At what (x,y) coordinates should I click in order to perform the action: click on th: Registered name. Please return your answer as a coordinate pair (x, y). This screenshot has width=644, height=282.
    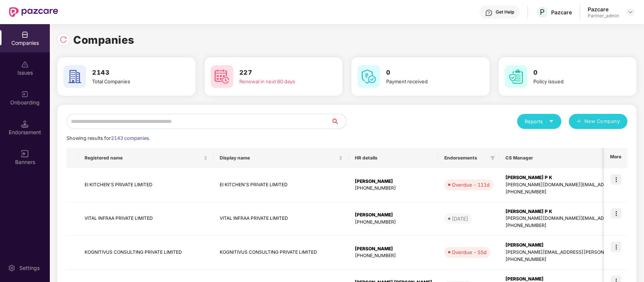
    Looking at the image, I should click on (146, 158).